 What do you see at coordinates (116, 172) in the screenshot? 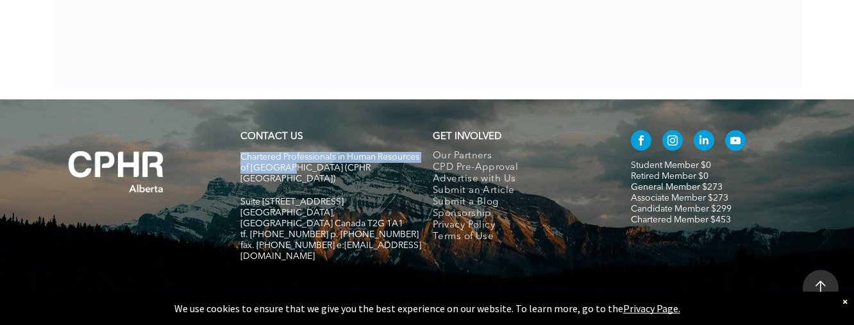
I see `img: A white background with a few lines on it` at bounding box center [116, 172].